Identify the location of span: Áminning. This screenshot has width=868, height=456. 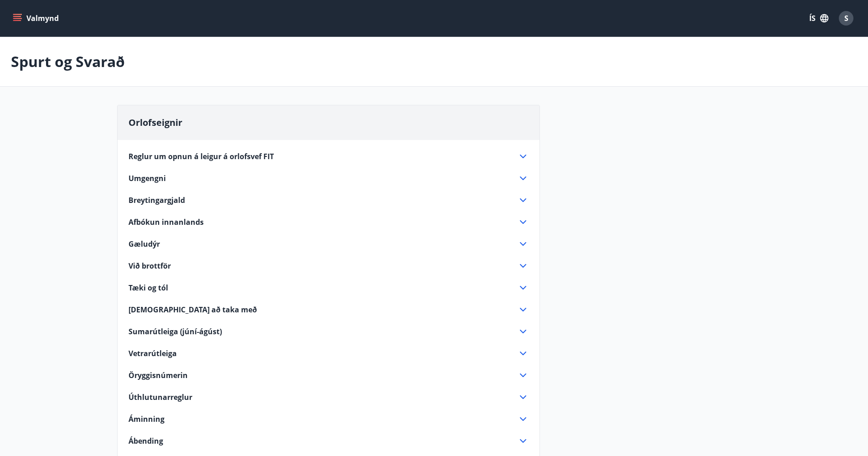
(146, 418).